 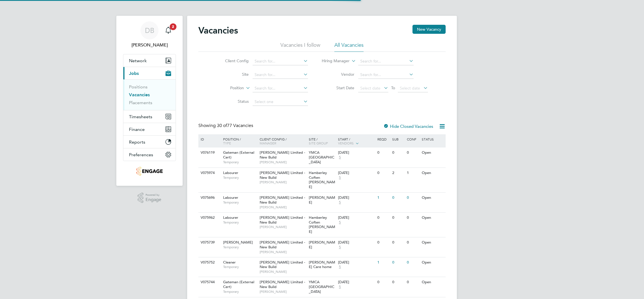 What do you see at coordinates (137, 142) in the screenshot?
I see `span: Reports` at bounding box center [137, 142].